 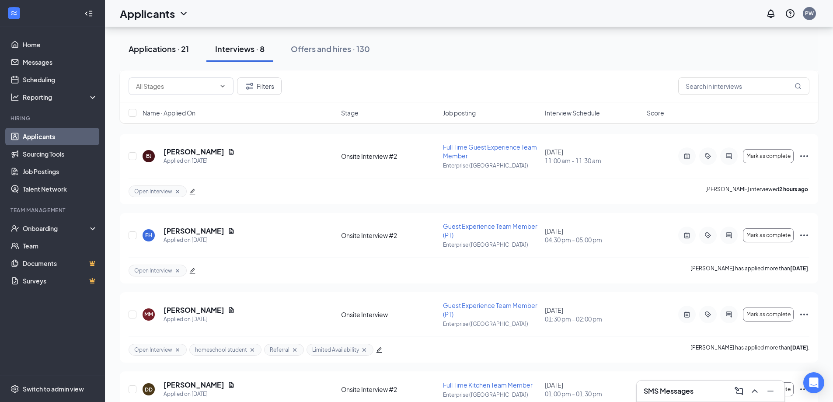 What do you see at coordinates (350, 113) in the screenshot?
I see `span: Stage` at bounding box center [350, 113].